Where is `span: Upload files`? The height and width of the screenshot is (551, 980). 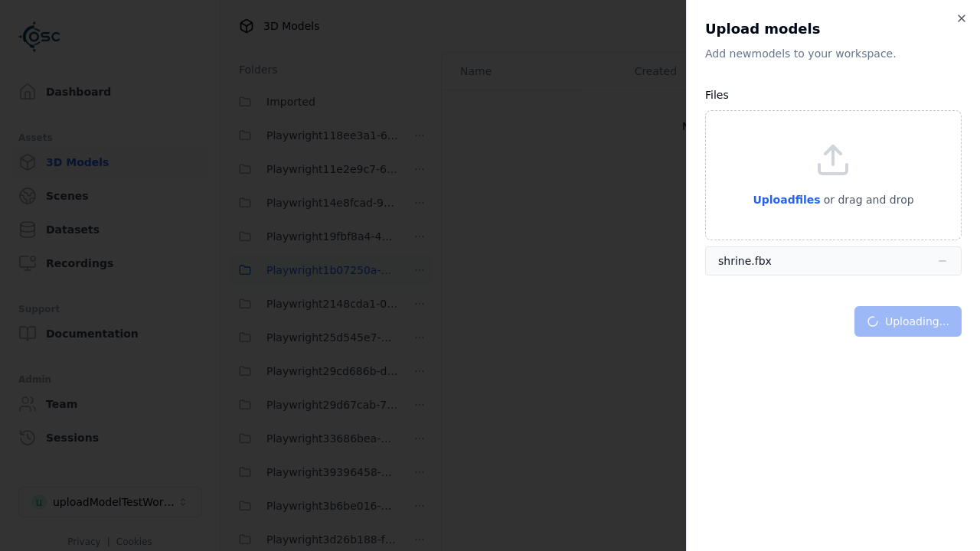 span: Upload files is located at coordinates (786, 200).